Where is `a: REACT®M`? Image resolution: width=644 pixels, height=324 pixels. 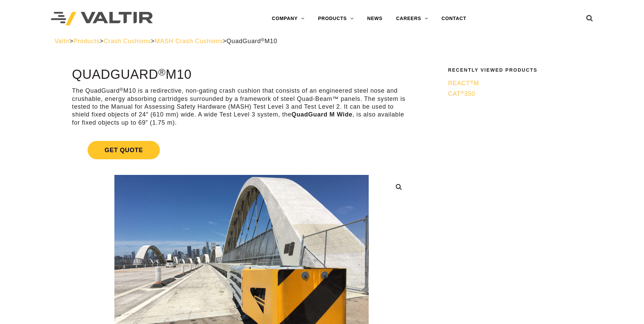
a: REACT®M is located at coordinates (517, 83).